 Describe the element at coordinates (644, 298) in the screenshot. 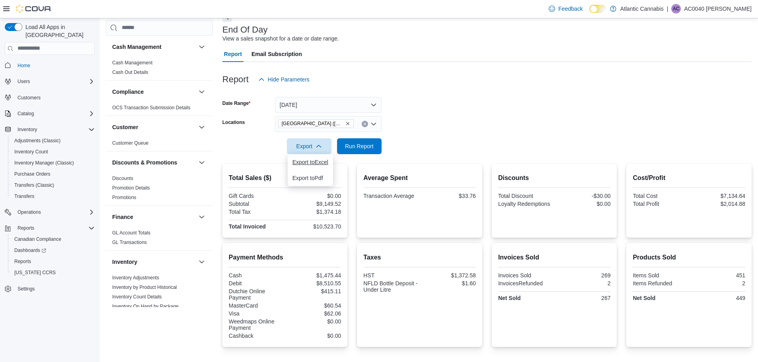

I see `strong: Net Sold` at that location.